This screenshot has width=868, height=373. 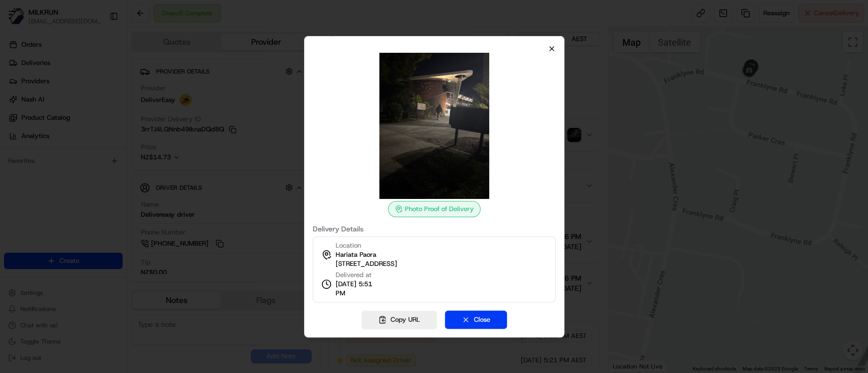 What do you see at coordinates (399, 320) in the screenshot?
I see `button: Copy URL` at bounding box center [399, 320].